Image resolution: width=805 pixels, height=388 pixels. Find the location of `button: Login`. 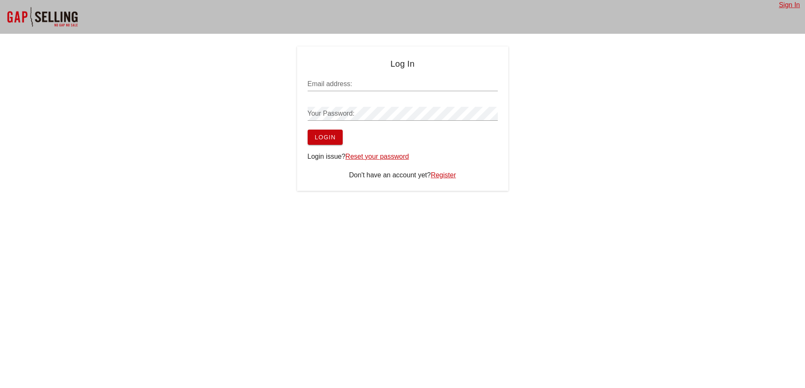

button: Login is located at coordinates (325, 137).